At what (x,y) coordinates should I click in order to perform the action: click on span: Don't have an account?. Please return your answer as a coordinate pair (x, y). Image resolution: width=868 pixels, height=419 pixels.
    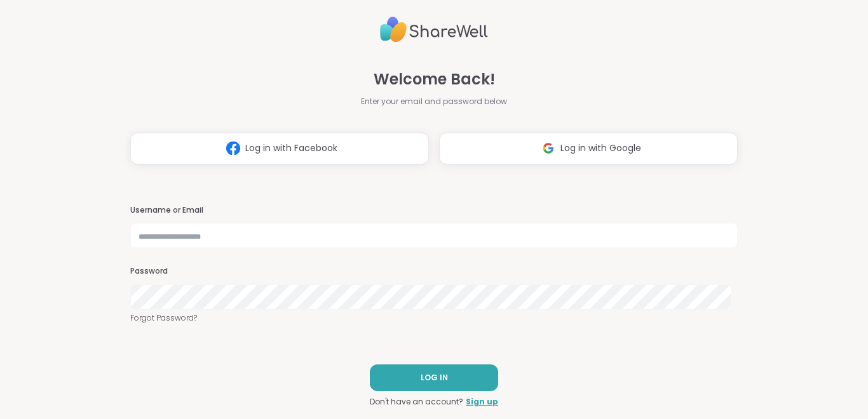
    Looking at the image, I should click on (416, 402).